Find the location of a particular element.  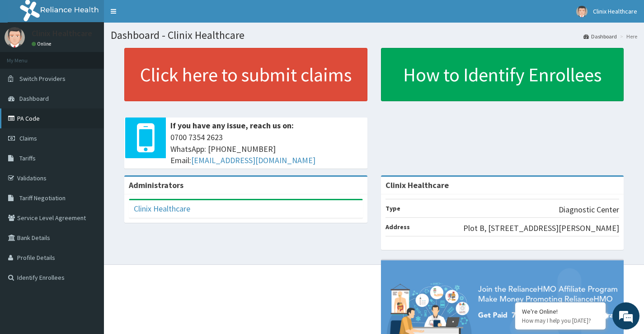

span: Dashboard is located at coordinates (34, 99).